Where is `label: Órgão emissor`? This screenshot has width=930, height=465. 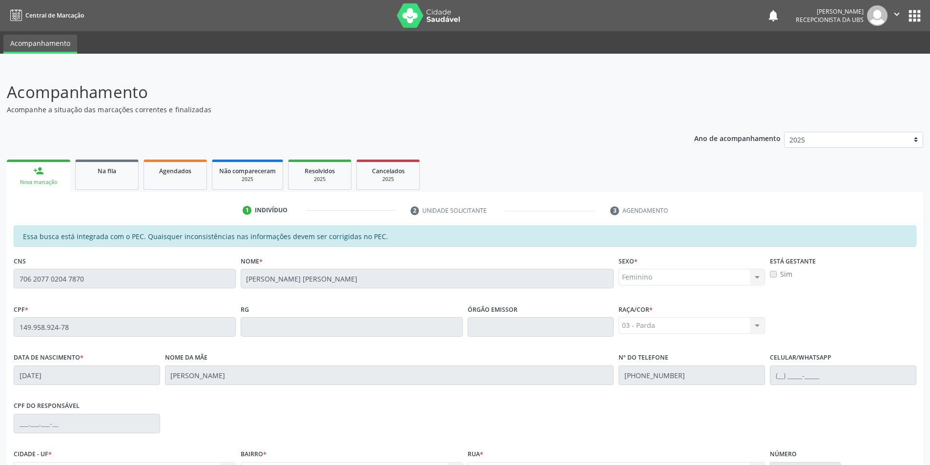
label: Órgão emissor is located at coordinates (492, 309).